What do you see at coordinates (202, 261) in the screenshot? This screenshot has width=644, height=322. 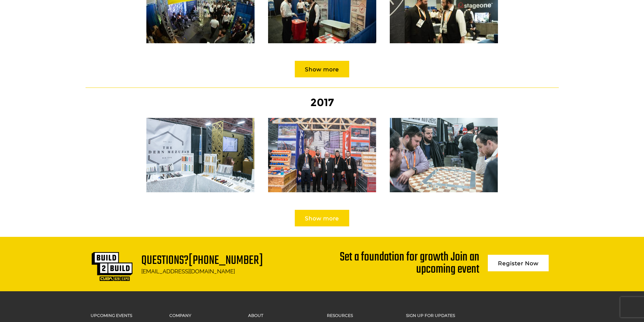 I see `h1: Questions?` at bounding box center [202, 261].